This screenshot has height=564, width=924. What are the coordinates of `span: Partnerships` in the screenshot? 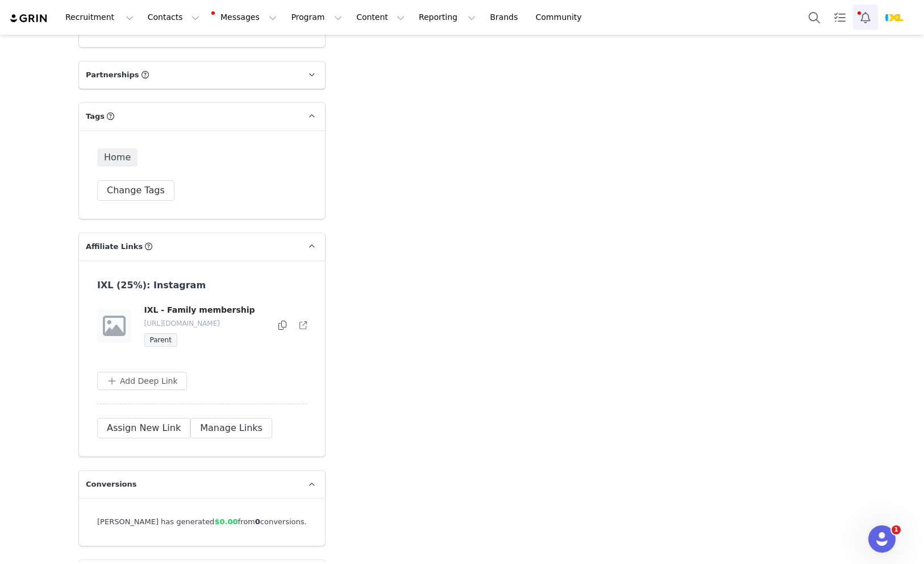 It's located at (112, 75).